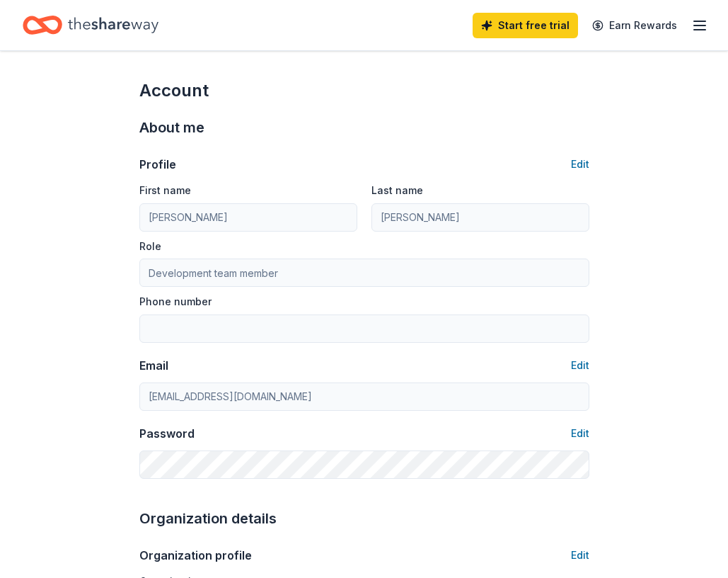  Describe the element at coordinates (364, 91) in the screenshot. I see `div: Account` at that location.